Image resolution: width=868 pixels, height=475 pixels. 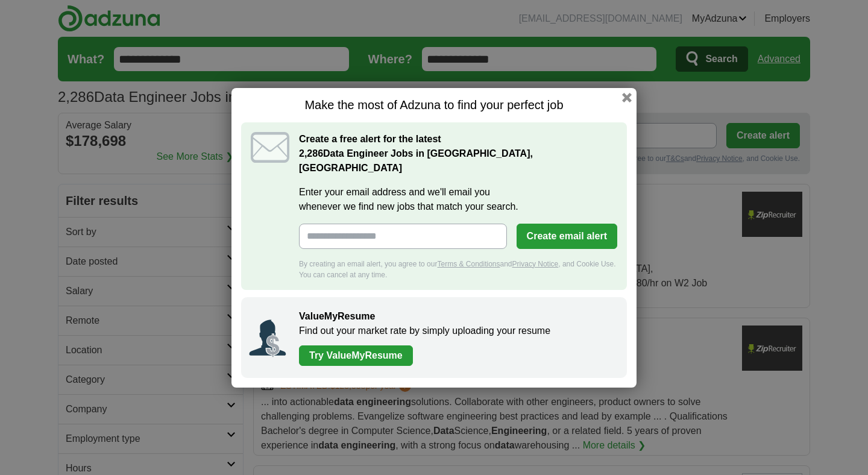 What do you see at coordinates (535, 264) in the screenshot?
I see `a: Privacy Notice` at bounding box center [535, 264].